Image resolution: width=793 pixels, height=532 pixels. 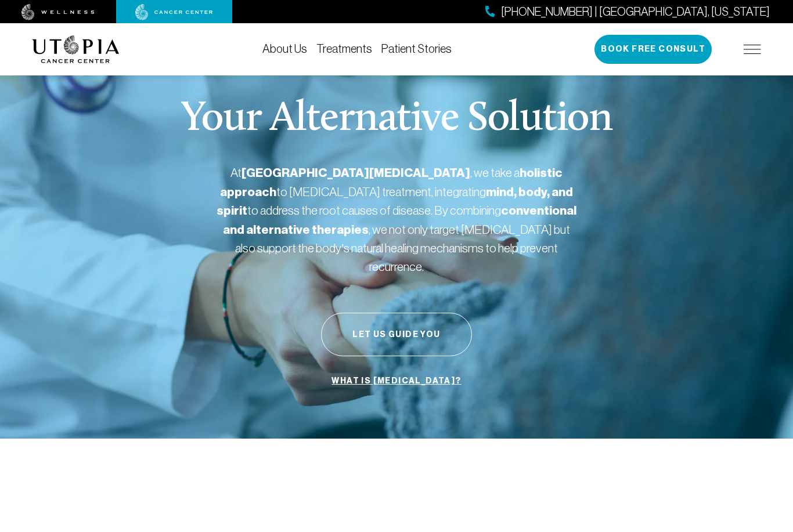 What do you see at coordinates (416, 49) in the screenshot?
I see `a: Patient Stories` at bounding box center [416, 49].